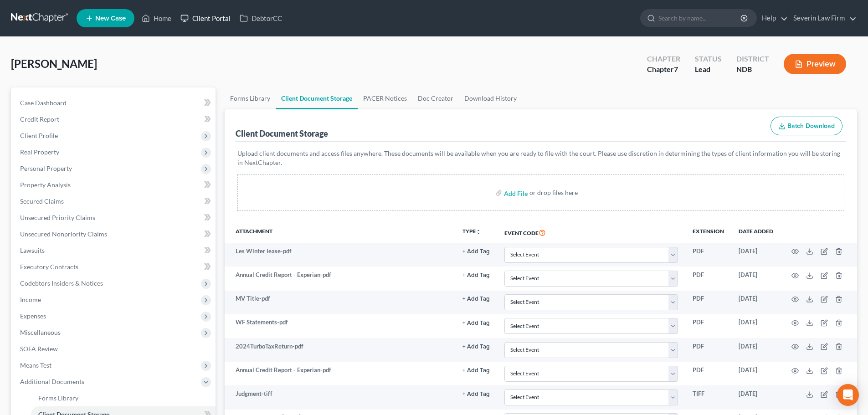 The height and width of the screenshot is (415, 868). I want to click on div: Client Document Storage, so click(282, 133).